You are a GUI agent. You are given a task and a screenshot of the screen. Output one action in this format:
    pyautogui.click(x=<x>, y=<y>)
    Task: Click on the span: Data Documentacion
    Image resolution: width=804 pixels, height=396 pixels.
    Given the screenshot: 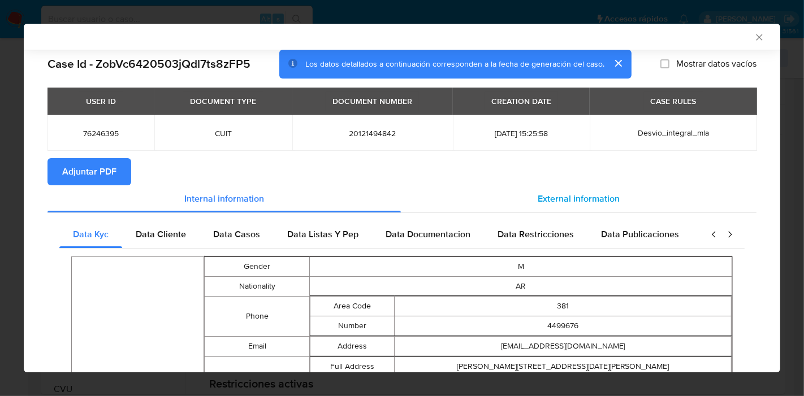 What is the action you would take?
    pyautogui.click(x=428, y=234)
    